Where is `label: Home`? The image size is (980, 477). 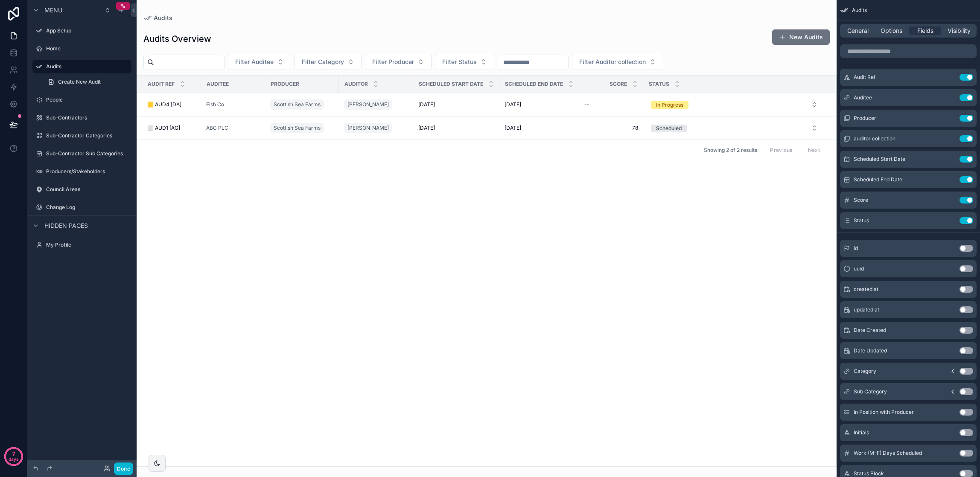
label: Home is located at coordinates (88, 49).